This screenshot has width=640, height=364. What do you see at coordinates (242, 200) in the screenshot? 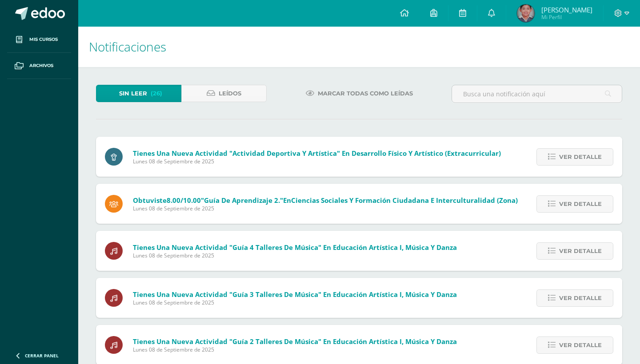
I see `span: "Guía de aprendizaje 2."` at bounding box center [242, 200].